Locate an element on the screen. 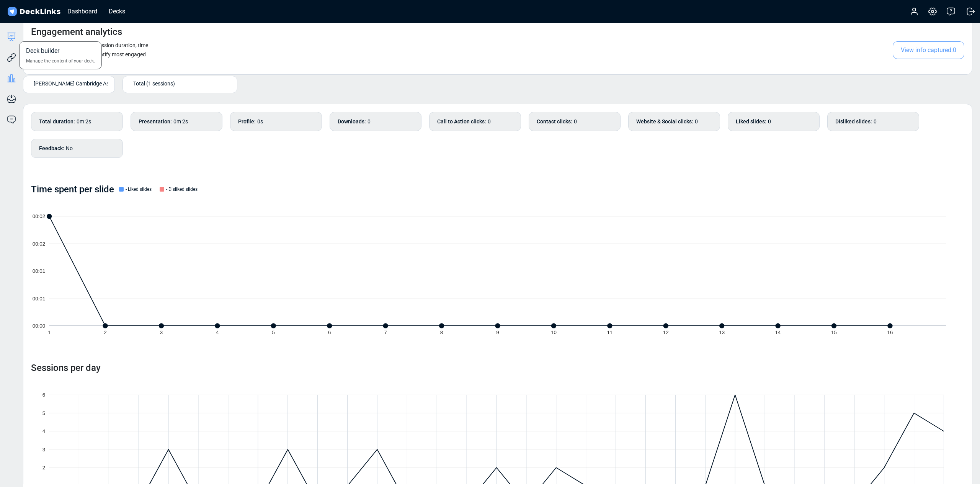  tspan: 13 is located at coordinates (722, 332).